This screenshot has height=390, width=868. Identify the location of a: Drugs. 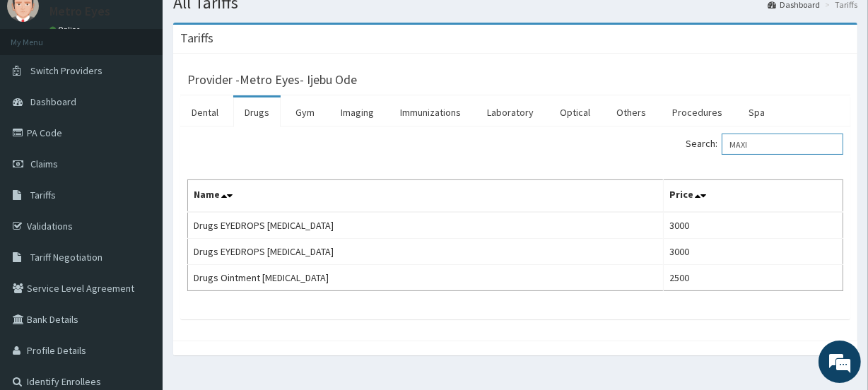
(256, 113).